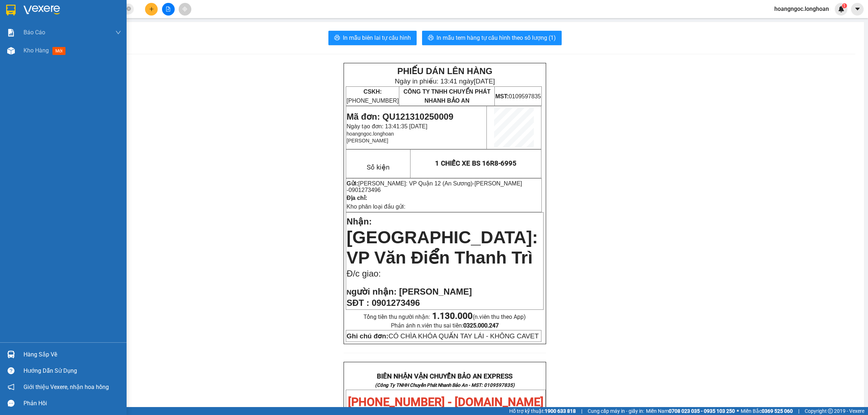  What do you see at coordinates (502, 96) in the screenshot?
I see `strong: MST:` at bounding box center [502, 96].